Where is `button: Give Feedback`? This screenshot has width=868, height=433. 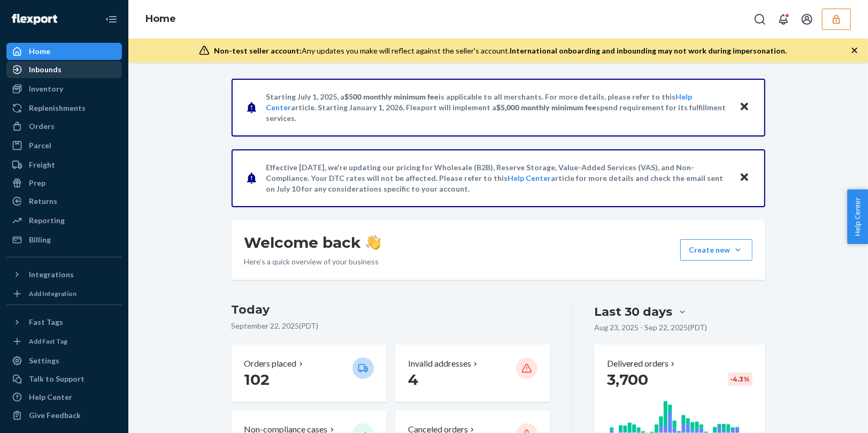
button: Give Feedback is located at coordinates (64, 416).